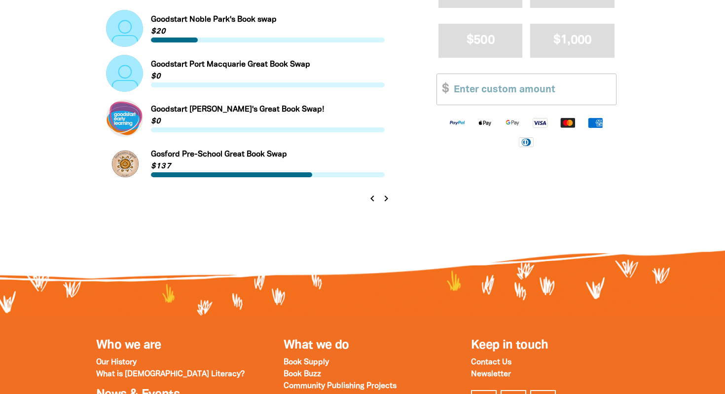  What do you see at coordinates (480, 40) in the screenshot?
I see `span: $500` at bounding box center [480, 40].